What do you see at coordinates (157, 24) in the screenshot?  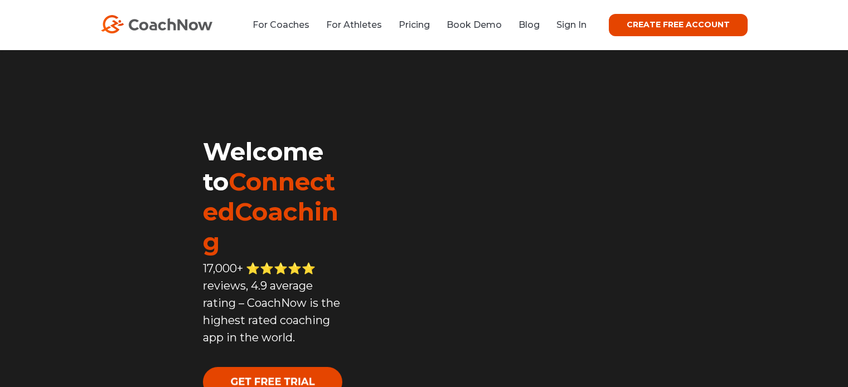 I see `img: CoachNow Logo` at bounding box center [157, 24].